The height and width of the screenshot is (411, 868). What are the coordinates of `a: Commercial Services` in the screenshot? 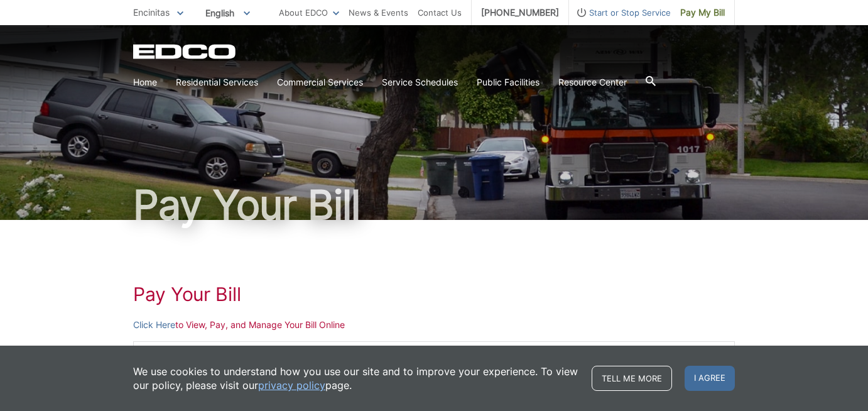 It's located at (319, 83).